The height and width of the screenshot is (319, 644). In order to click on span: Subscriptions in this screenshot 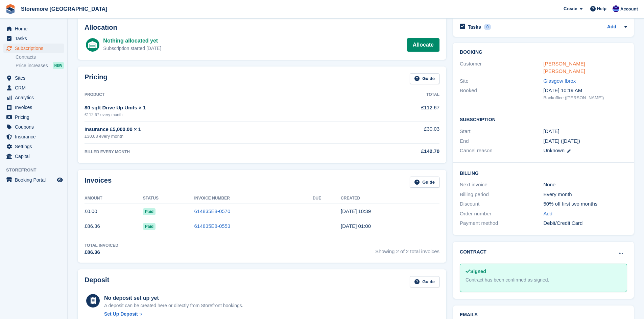, I will do `click(35, 48)`.